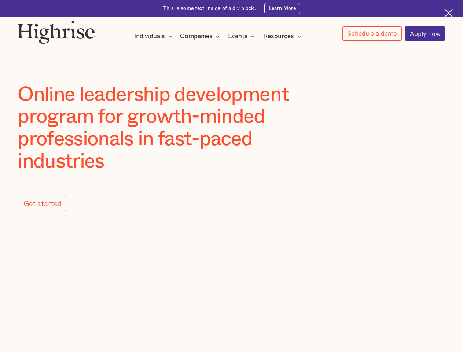 This screenshot has height=352, width=463. What do you see at coordinates (448, 13) in the screenshot?
I see `img: Cross icon` at bounding box center [448, 13].